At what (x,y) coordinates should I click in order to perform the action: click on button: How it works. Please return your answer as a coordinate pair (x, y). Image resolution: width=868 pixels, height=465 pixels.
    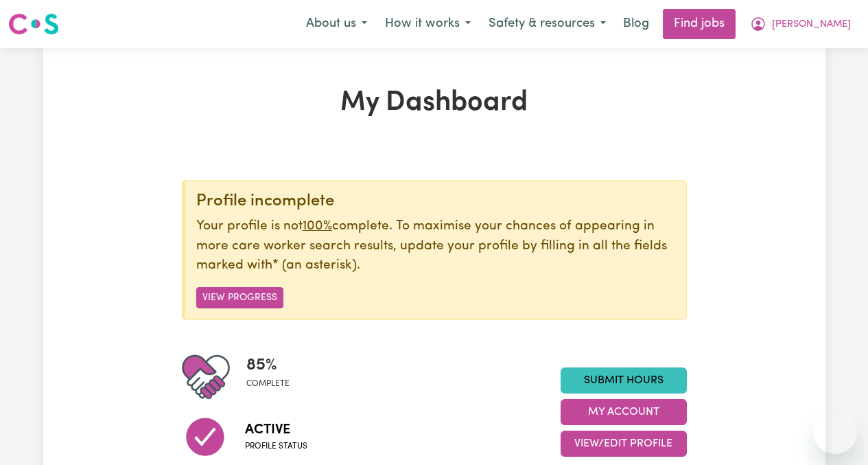
    Looking at the image, I should click on (427, 24).